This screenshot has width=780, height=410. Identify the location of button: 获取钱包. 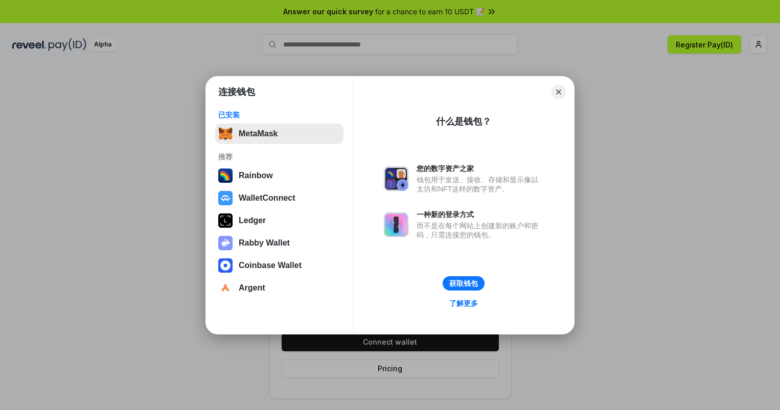
(463, 284).